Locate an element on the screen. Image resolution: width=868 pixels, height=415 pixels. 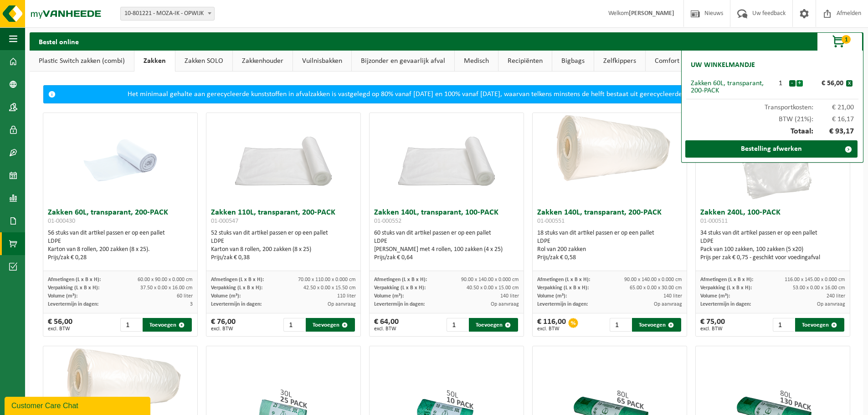
div: Prijs/zak € 0,58 is located at coordinates (610, 258).